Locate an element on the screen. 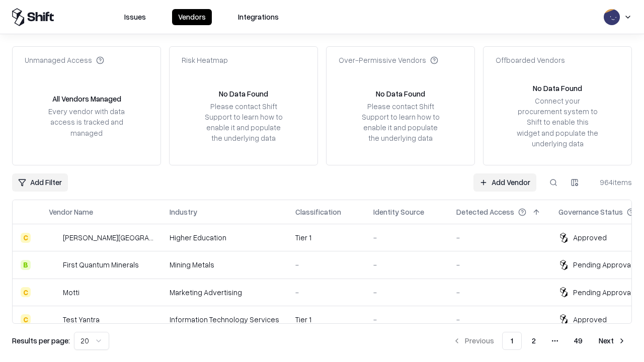 The image size is (644, 362). div: Every vendor with data access is tracked and managed is located at coordinates (87, 122).